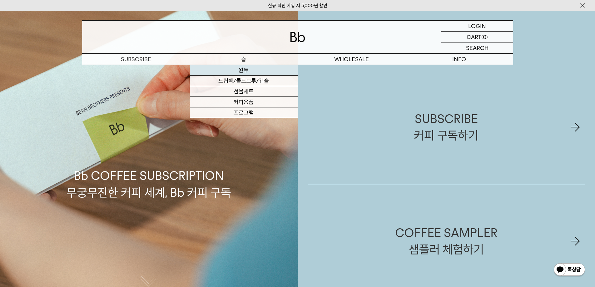 Image resolution: width=595 pixels, height=287 pixels. I want to click on p: WHOLESALE, so click(352, 59).